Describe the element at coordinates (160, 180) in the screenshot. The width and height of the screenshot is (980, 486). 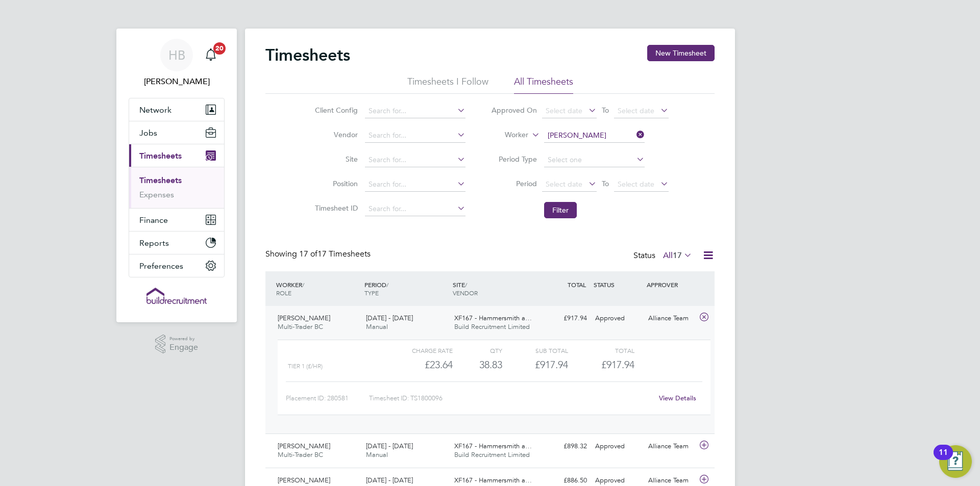
I see `a: Timesheets` at that location.